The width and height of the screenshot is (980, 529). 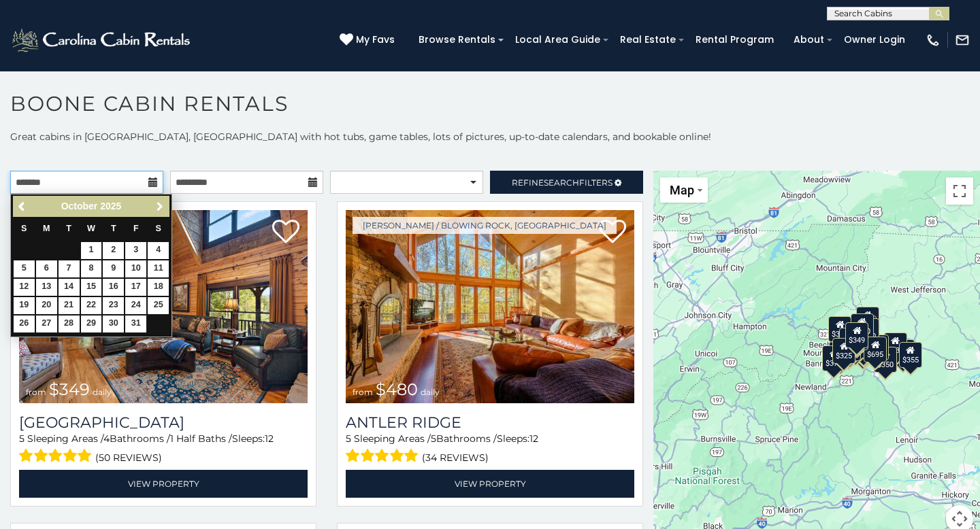 What do you see at coordinates (24, 287) in the screenshot?
I see `a: 12` at bounding box center [24, 287].